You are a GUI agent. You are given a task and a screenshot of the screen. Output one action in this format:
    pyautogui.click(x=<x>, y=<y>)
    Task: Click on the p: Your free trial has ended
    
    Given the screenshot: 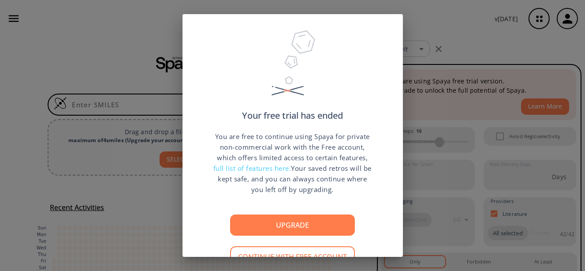 What is the action you would take?
    pyautogui.click(x=292, y=116)
    